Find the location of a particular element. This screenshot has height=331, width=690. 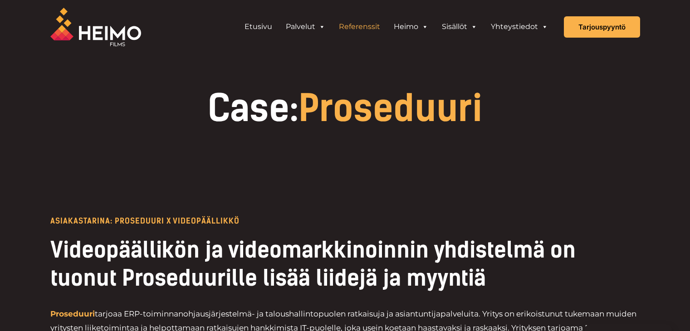

a: Yhteystiedot is located at coordinates (519, 27).